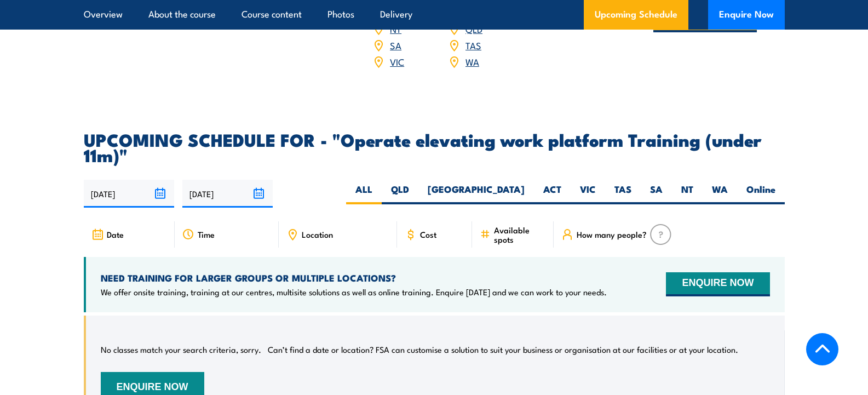 The width and height of the screenshot is (868, 395). What do you see at coordinates (588, 194) in the screenshot?
I see `label: VIC` at bounding box center [588, 194].